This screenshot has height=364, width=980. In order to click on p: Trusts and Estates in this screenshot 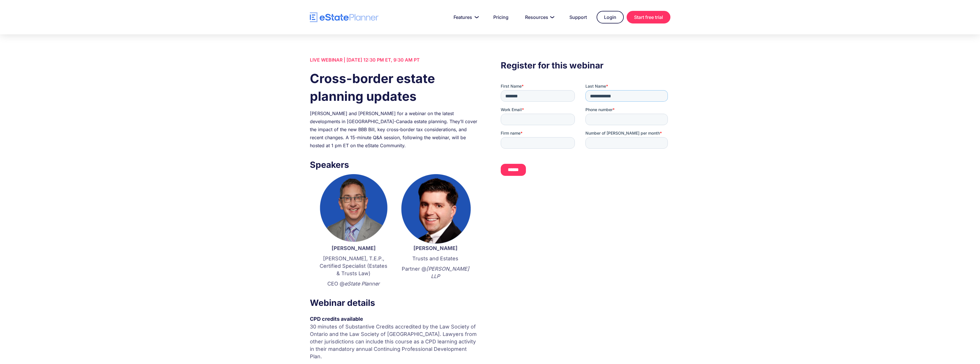, I will do `click(435, 258)`.